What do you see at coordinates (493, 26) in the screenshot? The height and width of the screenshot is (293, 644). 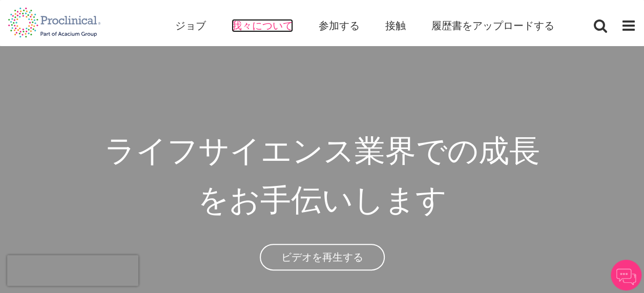 I see `span: 履歴書をアップロードする` at bounding box center [493, 26].